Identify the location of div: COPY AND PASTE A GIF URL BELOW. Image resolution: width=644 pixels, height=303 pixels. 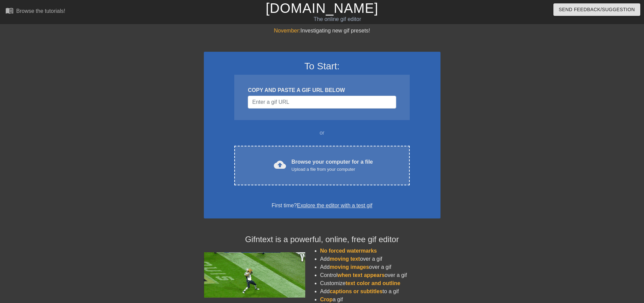
(321, 90).